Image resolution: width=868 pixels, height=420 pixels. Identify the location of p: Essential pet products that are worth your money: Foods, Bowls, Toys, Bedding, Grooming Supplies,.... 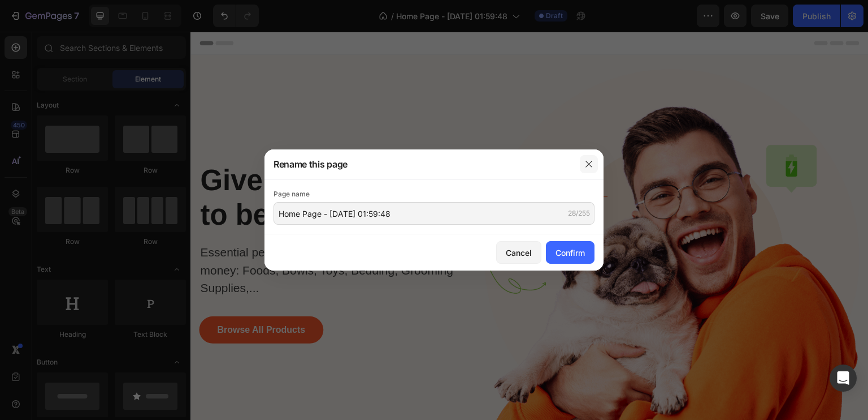
(136, 238).